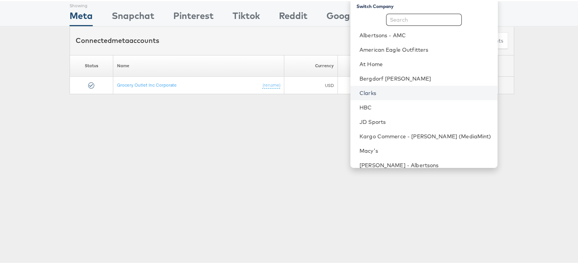 This screenshot has height=264, width=578. What do you see at coordinates (425, 63) in the screenshot?
I see `a: At Home` at bounding box center [425, 63].